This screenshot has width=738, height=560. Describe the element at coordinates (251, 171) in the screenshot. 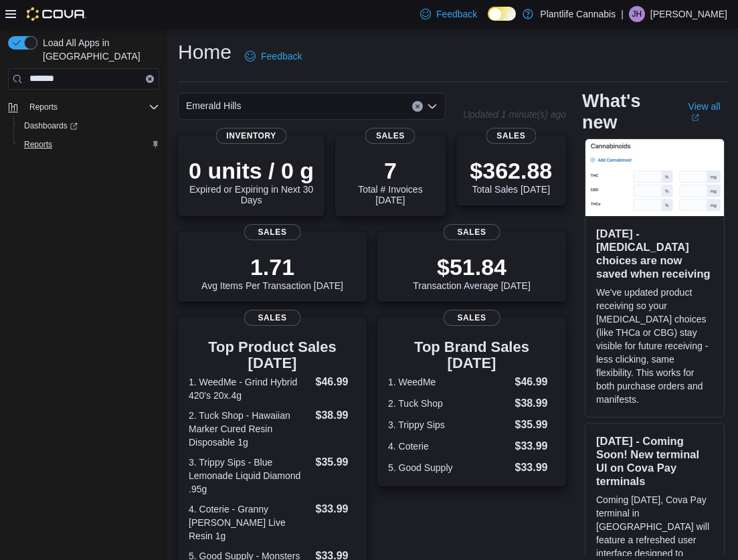

I see `p: 0 units / 0 g` at that location.